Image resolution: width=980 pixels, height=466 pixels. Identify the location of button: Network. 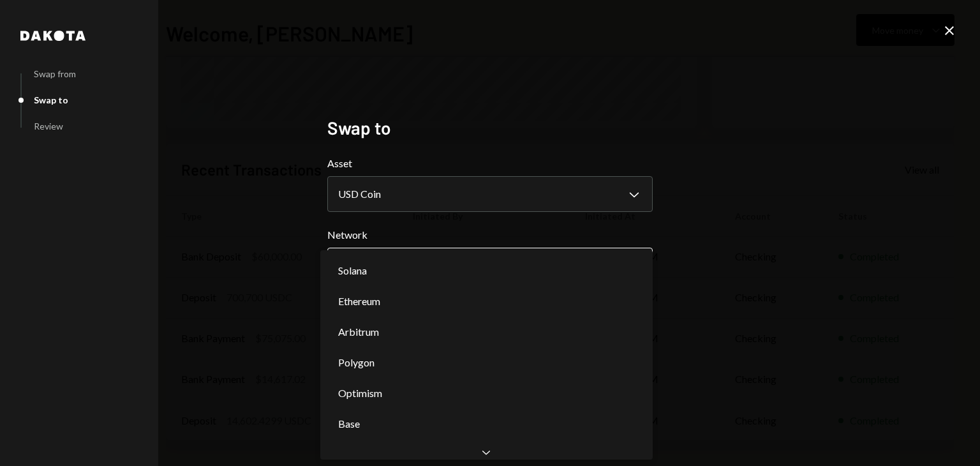
(490, 265).